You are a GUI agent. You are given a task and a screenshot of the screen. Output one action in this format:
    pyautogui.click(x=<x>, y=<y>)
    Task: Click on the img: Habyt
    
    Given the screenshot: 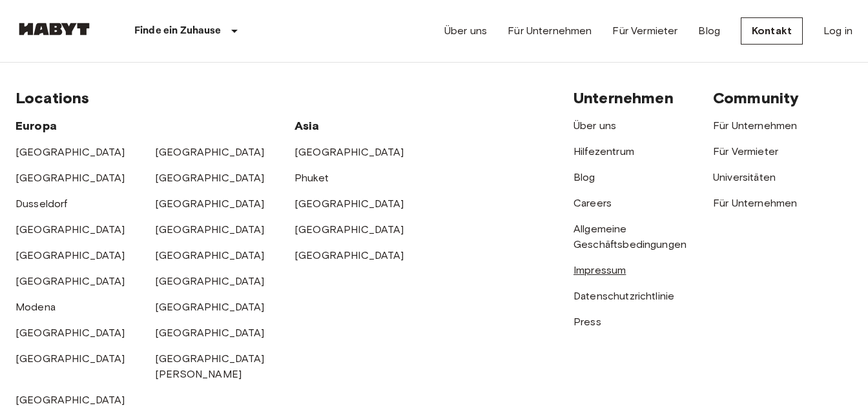 What is the action you would take?
    pyautogui.click(x=54, y=29)
    